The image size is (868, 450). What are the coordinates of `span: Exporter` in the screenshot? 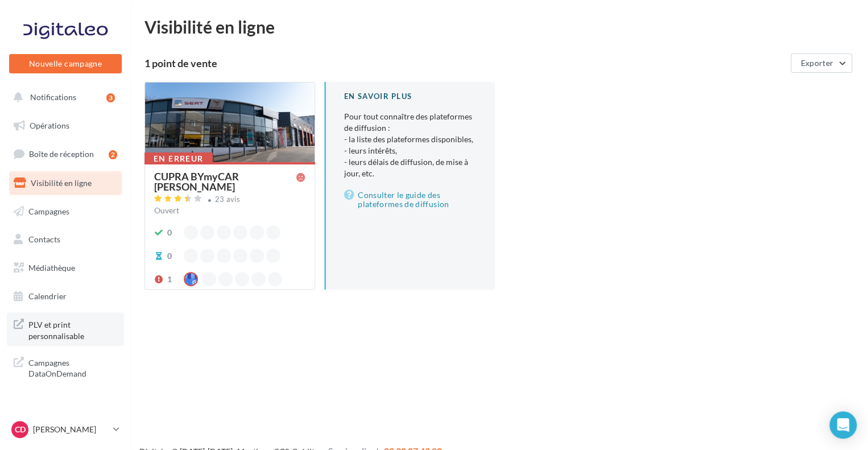 It's located at (817, 63).